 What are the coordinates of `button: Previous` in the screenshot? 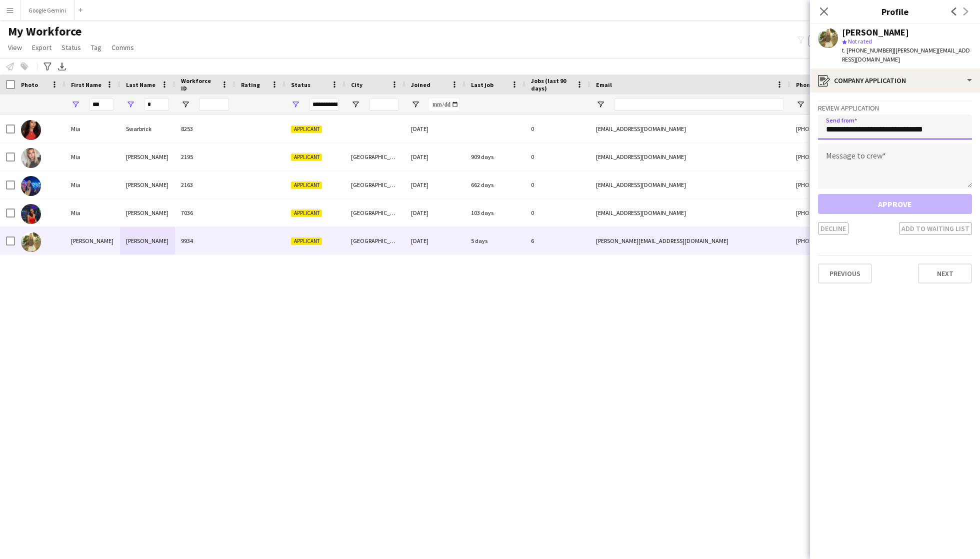 It's located at (845, 273).